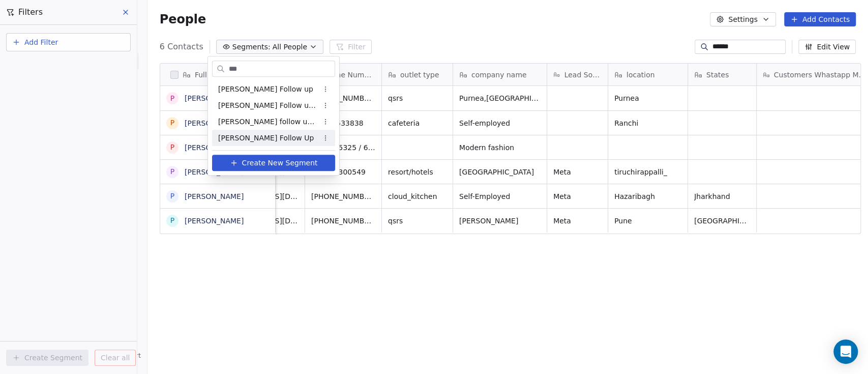 The width and height of the screenshot is (868, 374). What do you see at coordinates (273, 163) in the screenshot?
I see `button: Create New Segment` at bounding box center [273, 163].